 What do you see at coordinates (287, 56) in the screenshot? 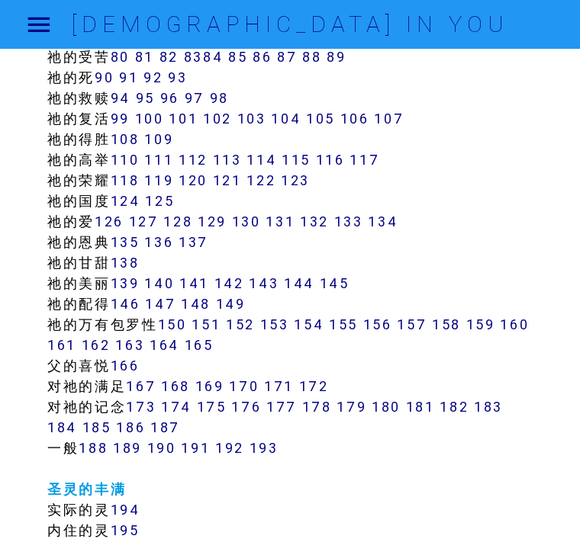
I see `a: 87` at bounding box center [287, 56].